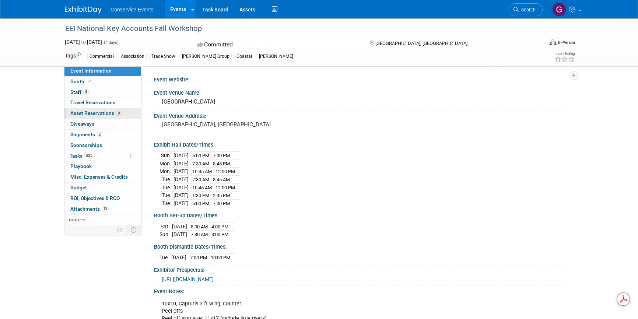 Image resolution: width=638 pixels, height=319 pixels. Describe the element at coordinates (90, 209) in the screenshot. I see `span: Attachments` at that location.